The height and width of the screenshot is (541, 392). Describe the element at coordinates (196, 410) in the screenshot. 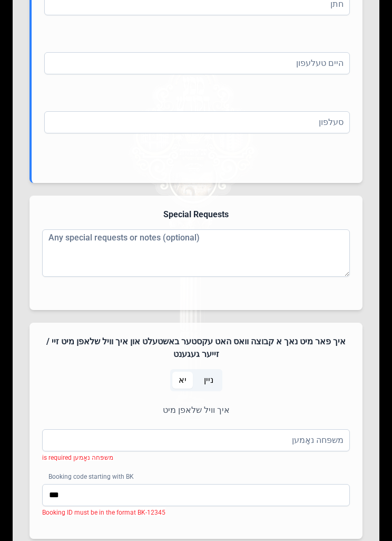

I see `p: איך וויל שלאפן מיט` at that location.